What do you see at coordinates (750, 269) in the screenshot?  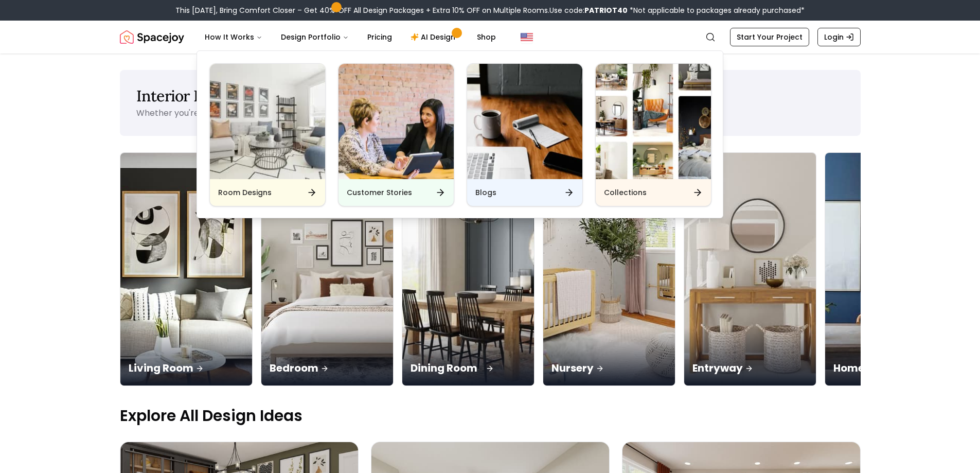 I see `a: EntrywayEntryway` at bounding box center [750, 269].